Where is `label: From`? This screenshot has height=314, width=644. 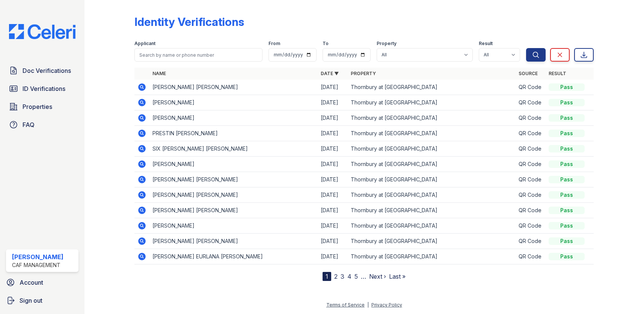 label: From is located at coordinates (274, 44).